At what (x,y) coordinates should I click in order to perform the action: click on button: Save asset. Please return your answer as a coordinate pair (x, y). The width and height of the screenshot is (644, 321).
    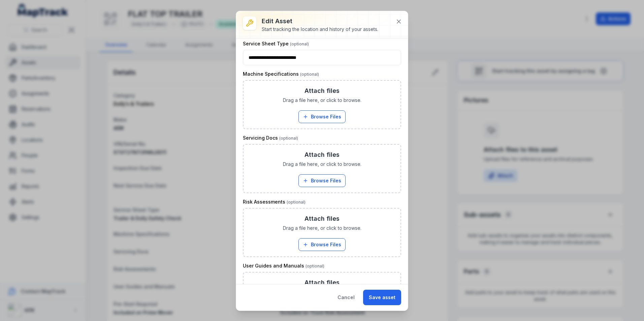
    Looking at the image, I should click on (382, 297).